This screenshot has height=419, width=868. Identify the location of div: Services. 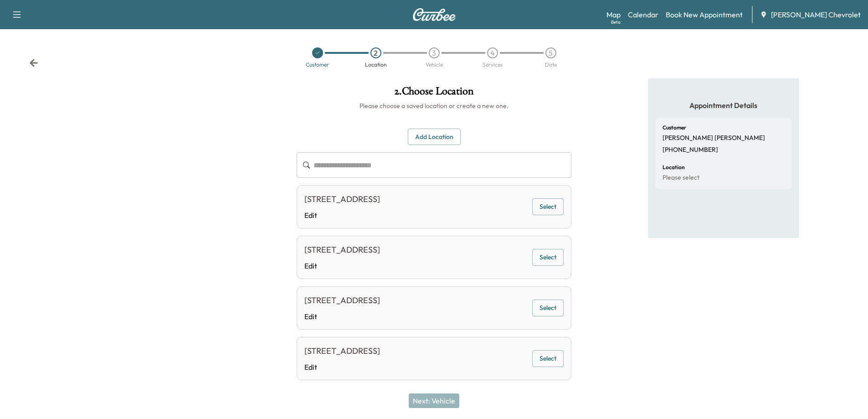
(492, 65).